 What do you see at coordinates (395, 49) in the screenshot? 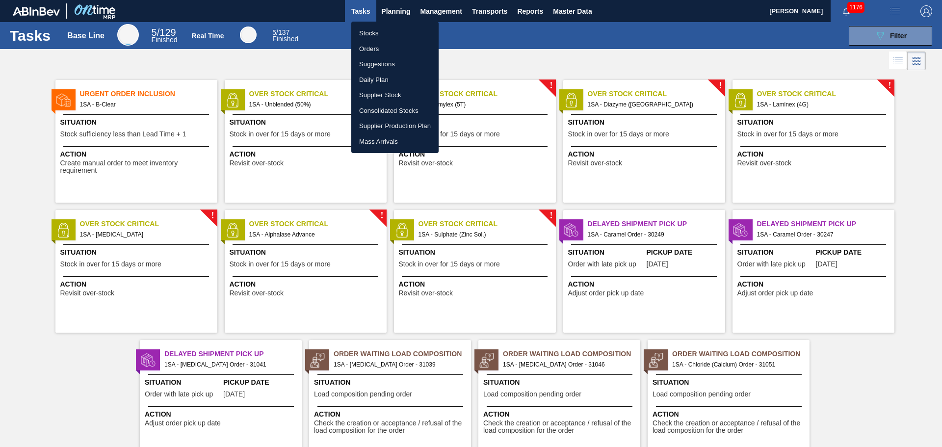
I see `li: Orders` at bounding box center [395, 49].